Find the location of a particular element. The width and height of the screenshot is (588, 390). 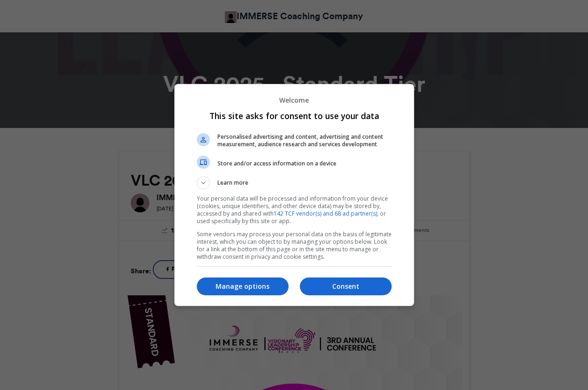

a: 142 TCF vendor(s) and 68 ad partner(s) is located at coordinates (325, 213).